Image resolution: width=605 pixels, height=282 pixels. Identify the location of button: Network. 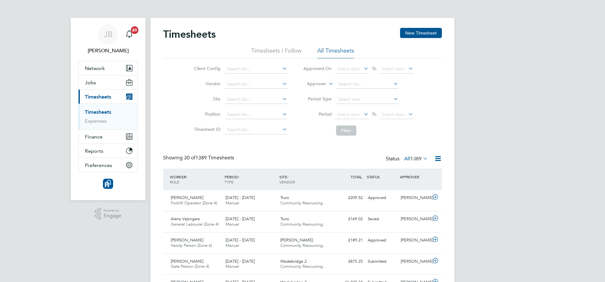
(108, 68).